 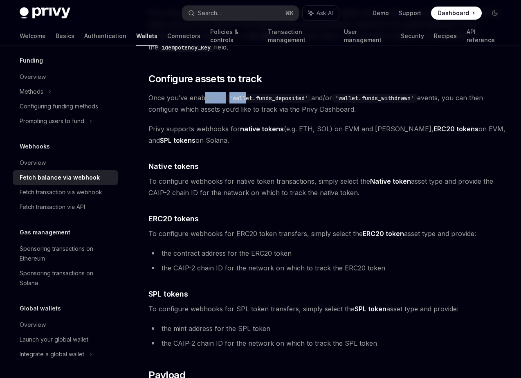 I want to click on h5: Gas management, so click(x=45, y=232).